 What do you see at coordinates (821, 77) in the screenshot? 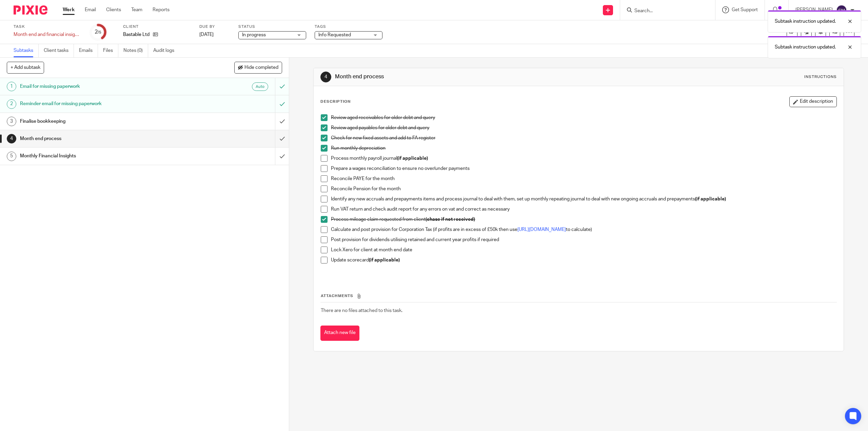
I see `div: Instructions` at bounding box center [821, 77].